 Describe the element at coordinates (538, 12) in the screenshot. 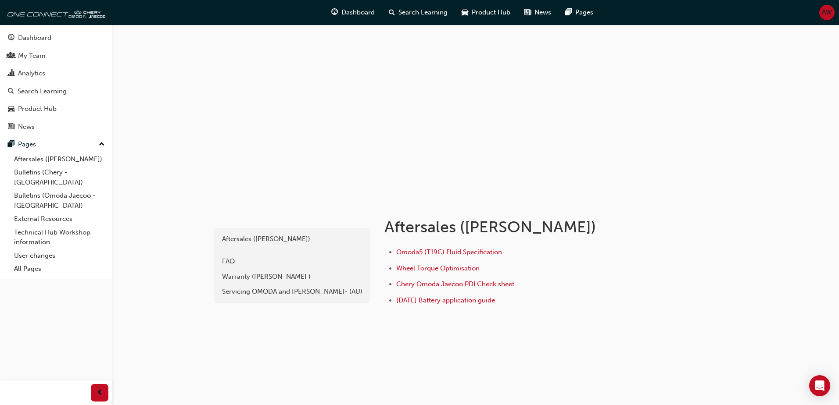

I see `a: news-iconNews` at that location.